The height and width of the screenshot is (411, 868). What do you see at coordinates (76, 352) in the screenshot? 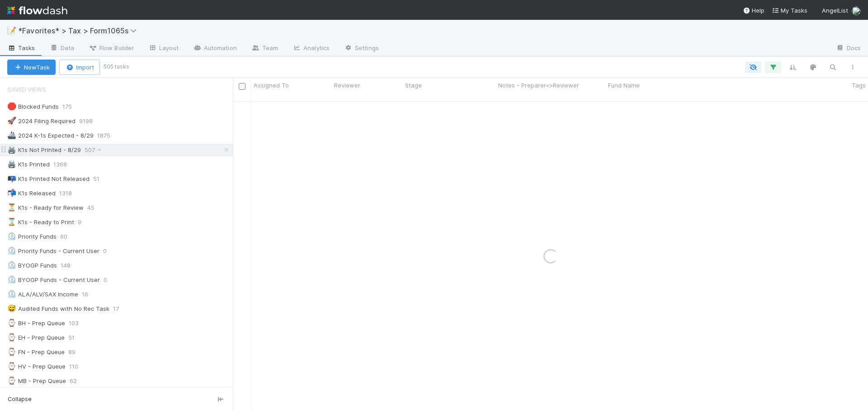
I see `span: 89` at bounding box center [76, 352].